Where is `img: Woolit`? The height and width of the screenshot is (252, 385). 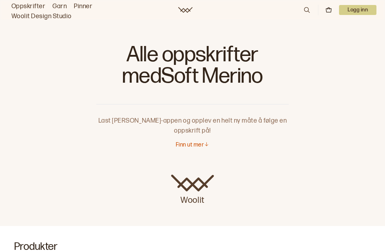 img: Woolit is located at coordinates (193, 183).